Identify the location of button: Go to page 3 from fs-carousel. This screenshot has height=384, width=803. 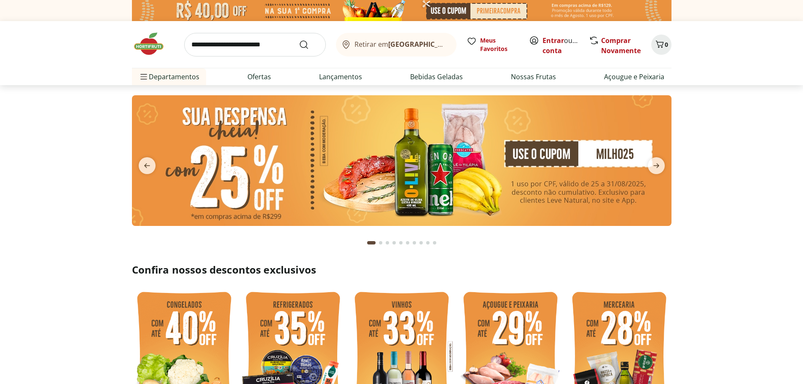
(387, 243).